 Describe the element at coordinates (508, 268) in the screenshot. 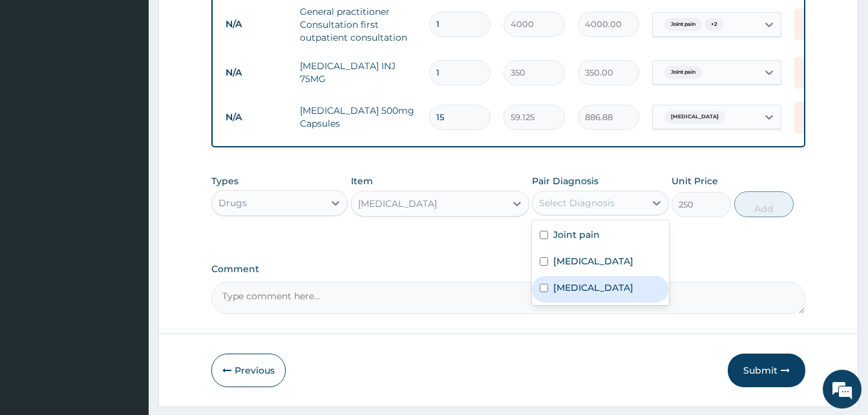

I see `label: Comment` at that location.